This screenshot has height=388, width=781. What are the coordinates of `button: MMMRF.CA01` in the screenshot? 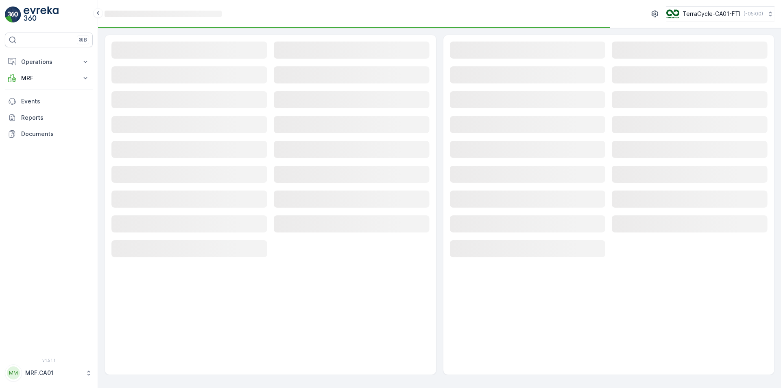 It's located at (49, 372).